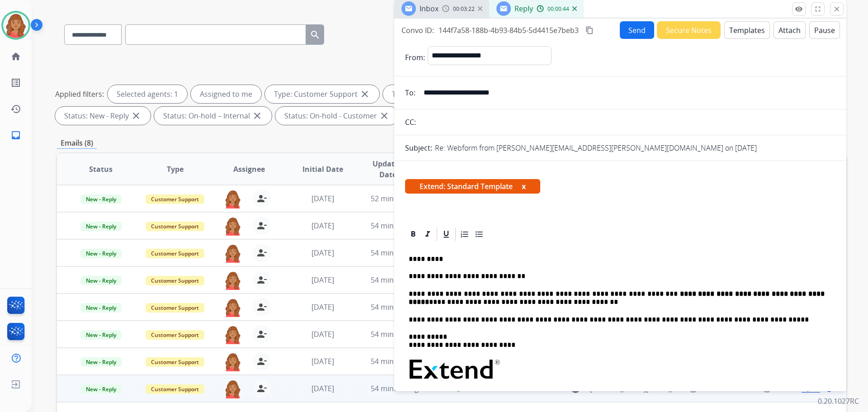 Image resolution: width=868 pixels, height=412 pixels. I want to click on div: Status: On-hold – Internal, so click(213, 116).